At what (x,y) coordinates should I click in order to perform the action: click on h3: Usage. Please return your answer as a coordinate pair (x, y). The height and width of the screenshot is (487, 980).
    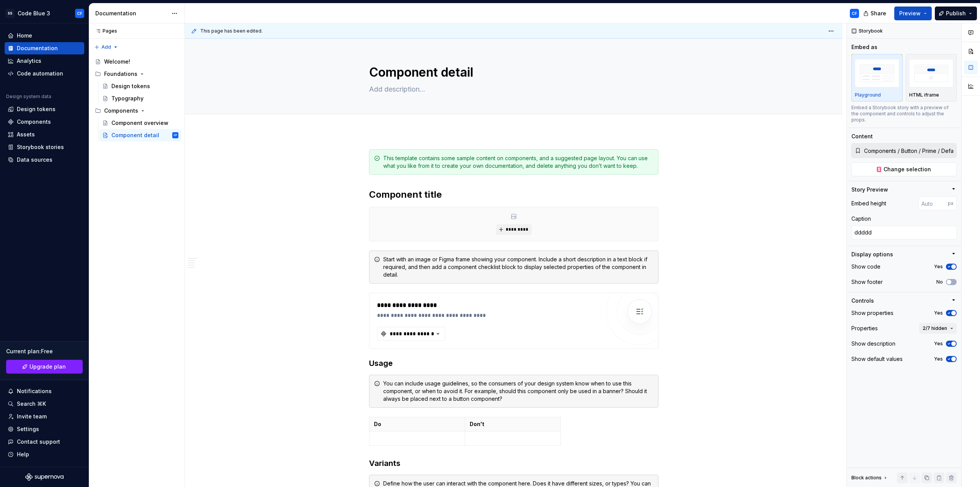
    Looking at the image, I should click on (514, 363).